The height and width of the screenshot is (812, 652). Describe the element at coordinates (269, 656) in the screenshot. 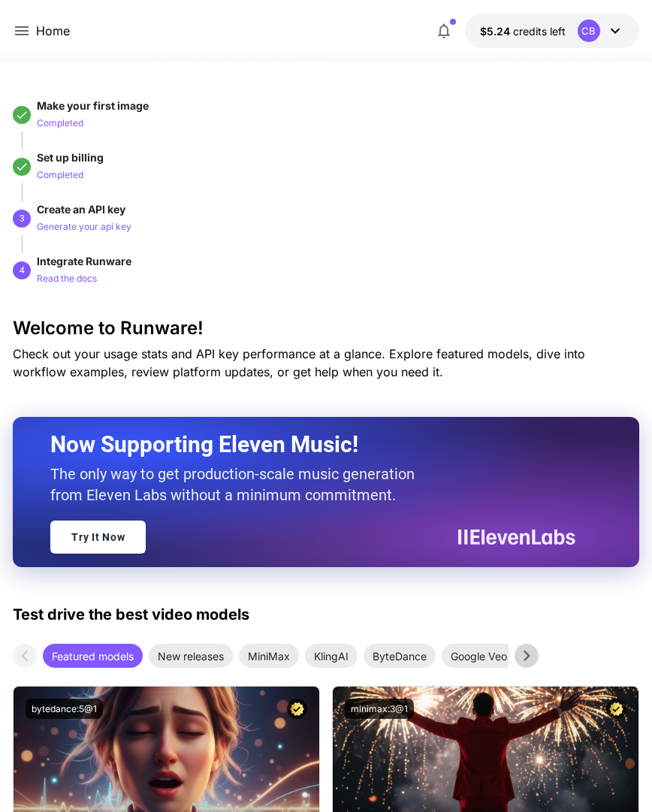

I see `div: MiniMax` at that location.